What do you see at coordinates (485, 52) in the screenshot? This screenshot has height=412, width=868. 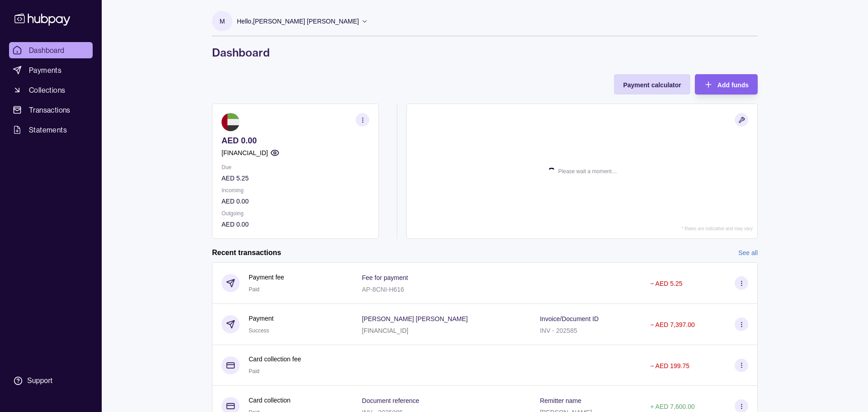 I see `h1: Dashboard` at bounding box center [485, 52].